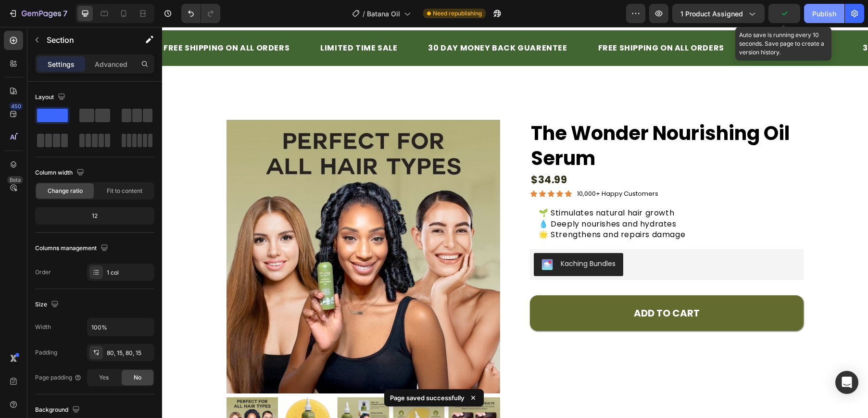  What do you see at coordinates (427, 398) in the screenshot?
I see `p: Page saved successfully` at bounding box center [427, 398].